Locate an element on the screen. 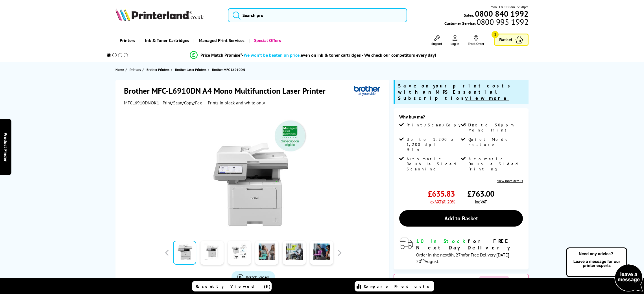 The width and height of the screenshot is (644, 294). a: View more details is located at coordinates (510, 181).